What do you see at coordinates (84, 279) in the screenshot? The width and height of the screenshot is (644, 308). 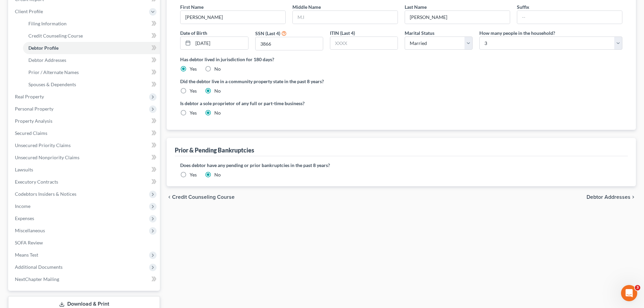 I see `a: NextChapter Mailing` at bounding box center [84, 279].